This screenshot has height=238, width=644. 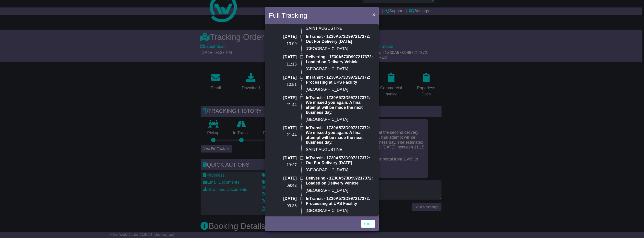 I want to click on p: 10:51, so click(x=283, y=85).